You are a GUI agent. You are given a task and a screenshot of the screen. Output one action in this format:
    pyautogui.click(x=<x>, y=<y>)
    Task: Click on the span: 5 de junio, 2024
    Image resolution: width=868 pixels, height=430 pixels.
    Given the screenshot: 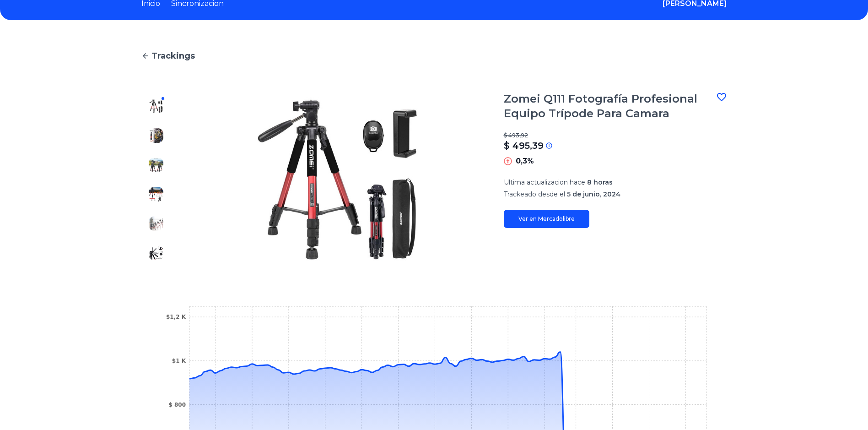 What is the action you would take?
    pyautogui.click(x=593, y=194)
    